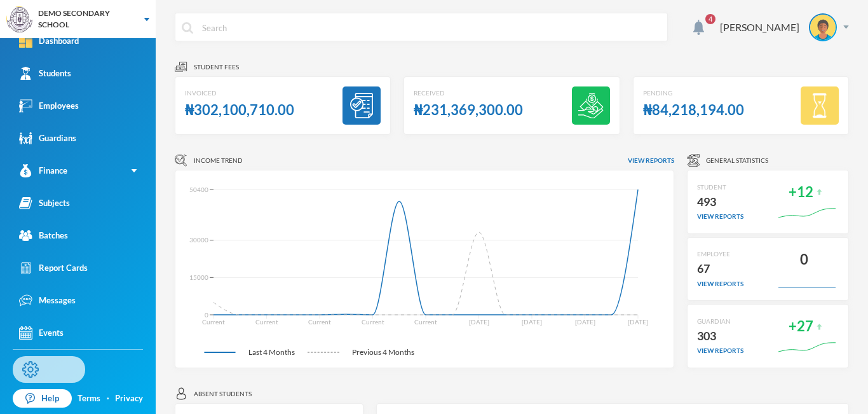 This screenshot has height=414, width=868. What do you see at coordinates (651, 160) in the screenshot?
I see `span: View reports` at bounding box center [651, 160].